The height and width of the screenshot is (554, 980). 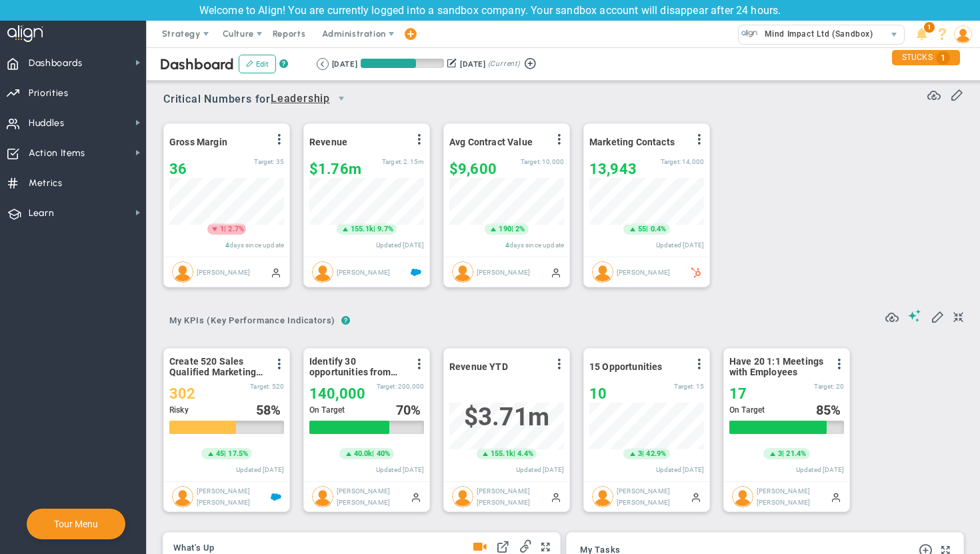 What do you see at coordinates (76, 524) in the screenshot?
I see `button: Tour Menu` at bounding box center [76, 524].